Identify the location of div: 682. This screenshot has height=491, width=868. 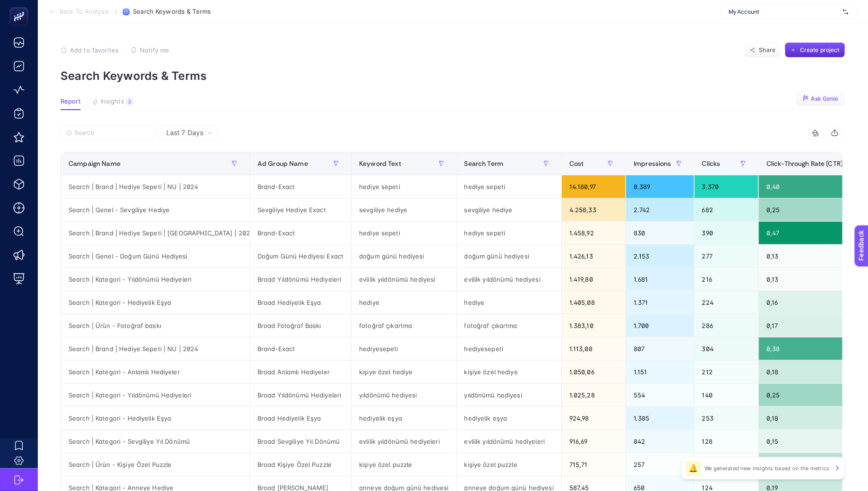
(726, 210).